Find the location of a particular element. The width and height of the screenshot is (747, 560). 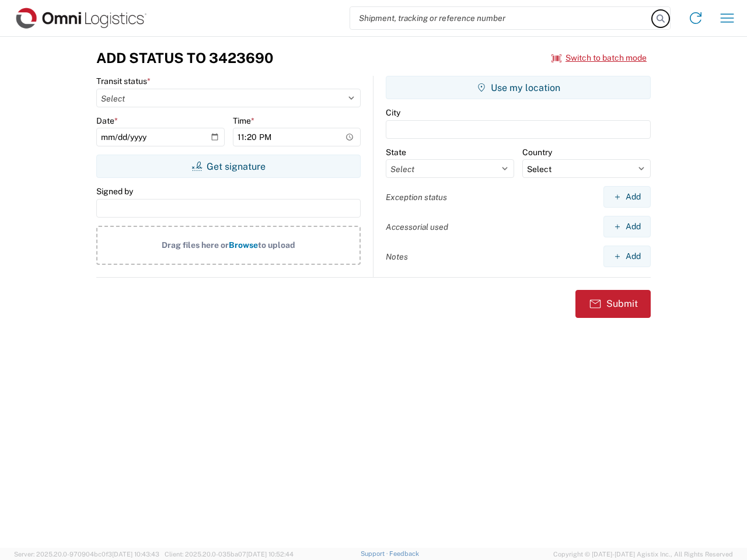

span: Client: 2025.20.0-035ba07 is located at coordinates (228, 554).